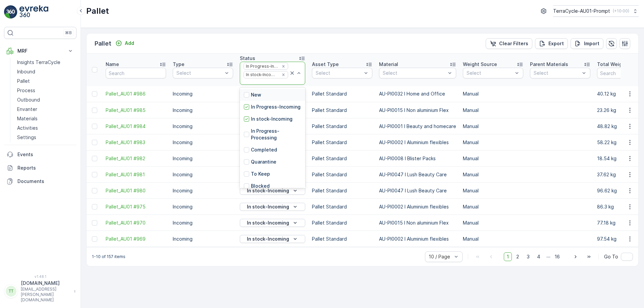  Describe the element at coordinates (549, 64) in the screenshot. I see `p: Parent Materials` at that location.